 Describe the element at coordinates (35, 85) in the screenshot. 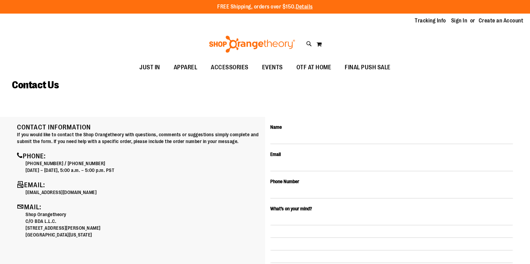

I see `span: Contact Us` at that location.